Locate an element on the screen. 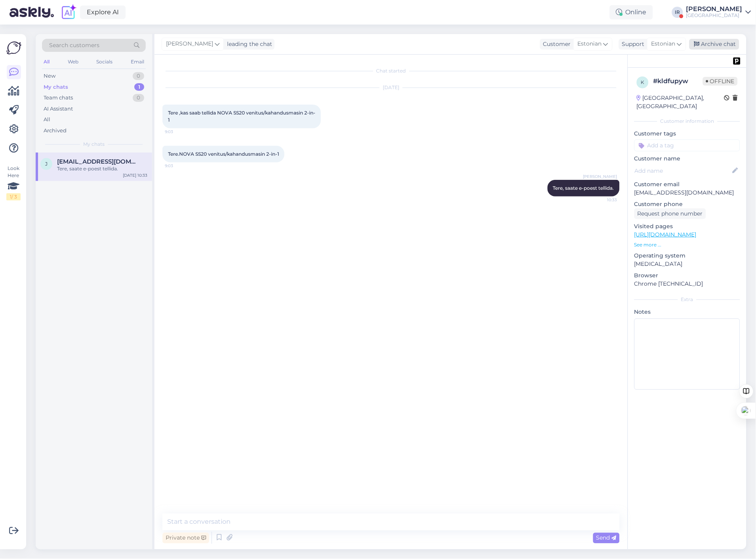 The image size is (756, 559). div: Archive chat is located at coordinates (714, 44).